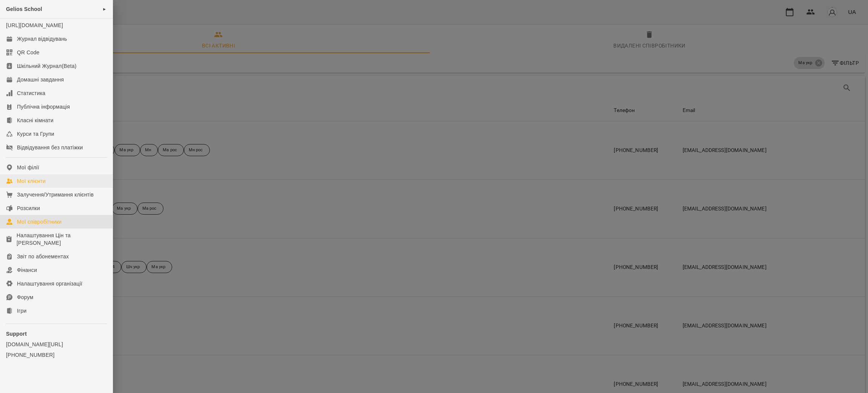 This screenshot has height=393, width=868. Describe the element at coordinates (28, 52) in the screenshot. I see `div: QR Code` at that location.